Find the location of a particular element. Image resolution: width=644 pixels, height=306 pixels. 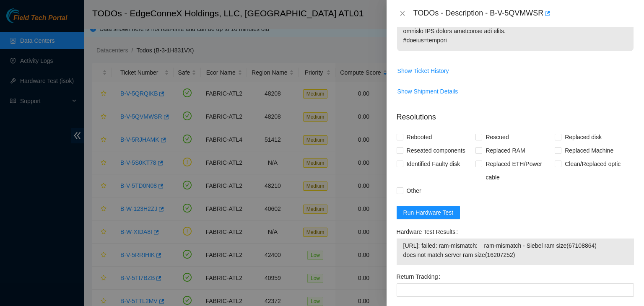

button: Show Shipment Details is located at coordinates (428, 91).